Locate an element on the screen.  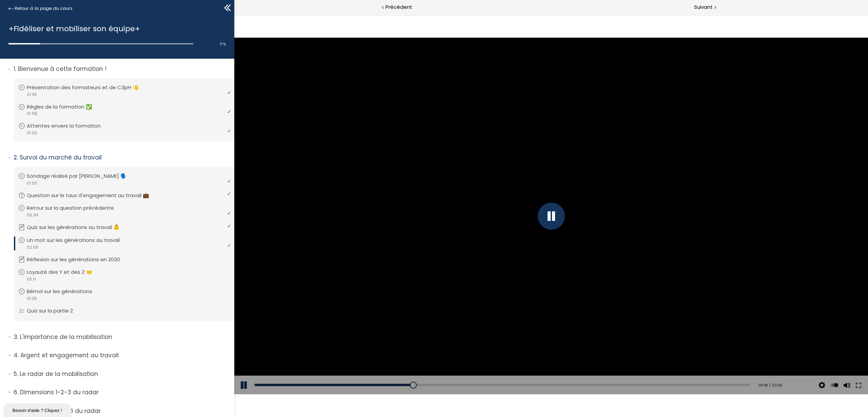
p: L'importance de la mobilisation is located at coordinates (122, 337).